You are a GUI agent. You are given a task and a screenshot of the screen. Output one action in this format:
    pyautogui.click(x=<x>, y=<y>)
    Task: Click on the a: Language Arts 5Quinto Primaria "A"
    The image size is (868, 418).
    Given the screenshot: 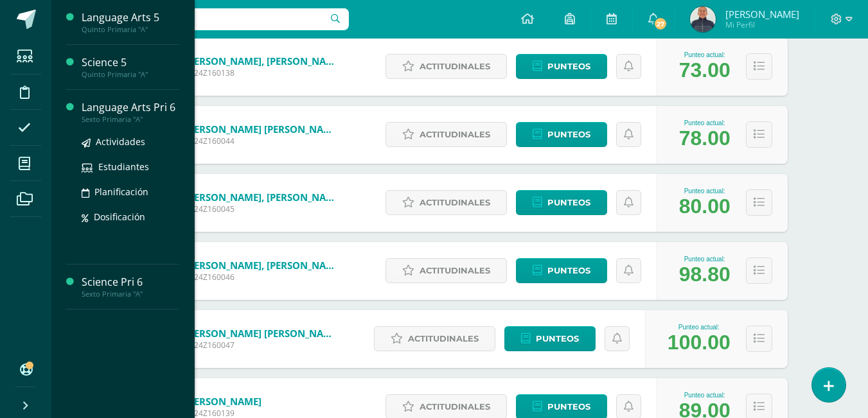 What is the action you would take?
    pyautogui.click(x=130, y=21)
    